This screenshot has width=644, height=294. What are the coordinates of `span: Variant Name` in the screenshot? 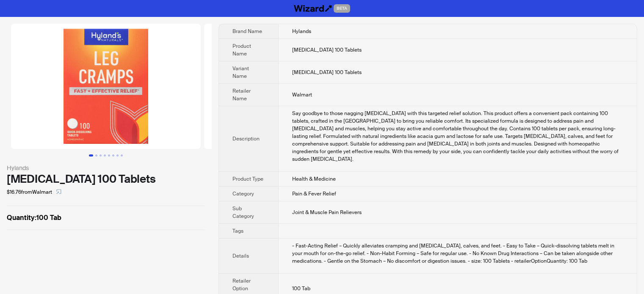 It's located at (241, 73).